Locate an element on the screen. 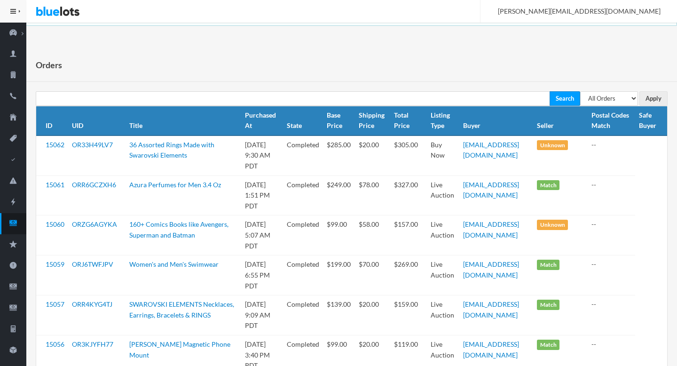 The image size is (677, 366). a: ORZG6AGYKA is located at coordinates (94, 224).